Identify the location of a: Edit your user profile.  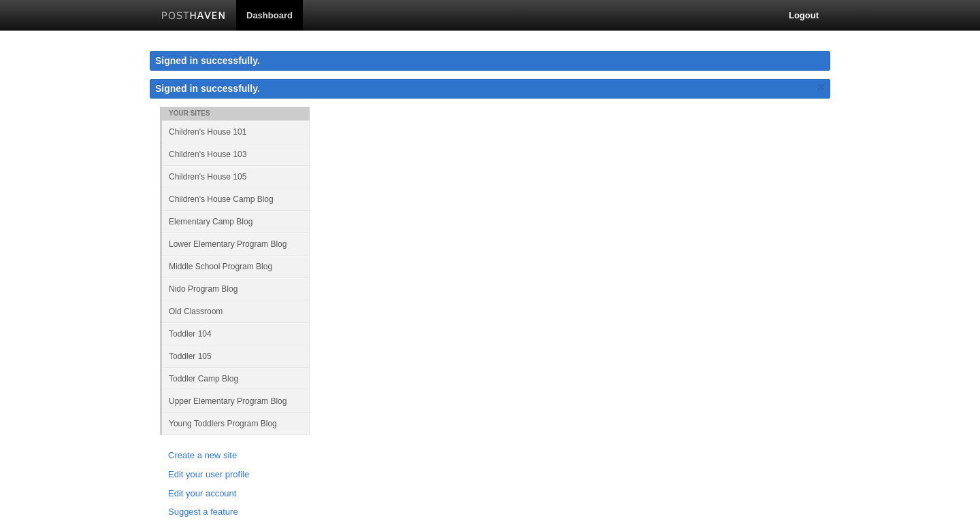
(234, 475).